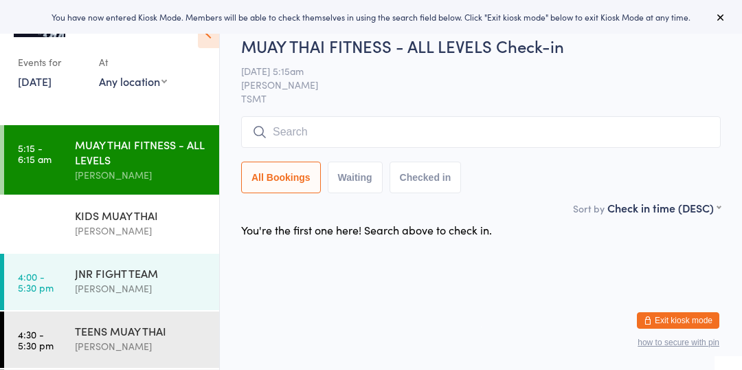  Describe the element at coordinates (481, 45) in the screenshot. I see `h2: MUAY THAI FITNESS - ALL LEVELS Check-in` at that location.